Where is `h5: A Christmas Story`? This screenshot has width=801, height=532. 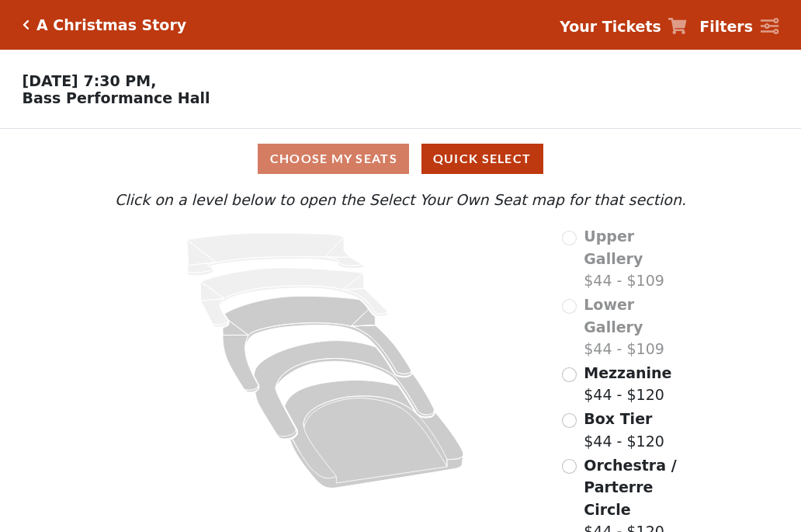
h5: A Christmas Story is located at coordinates (111, 25).